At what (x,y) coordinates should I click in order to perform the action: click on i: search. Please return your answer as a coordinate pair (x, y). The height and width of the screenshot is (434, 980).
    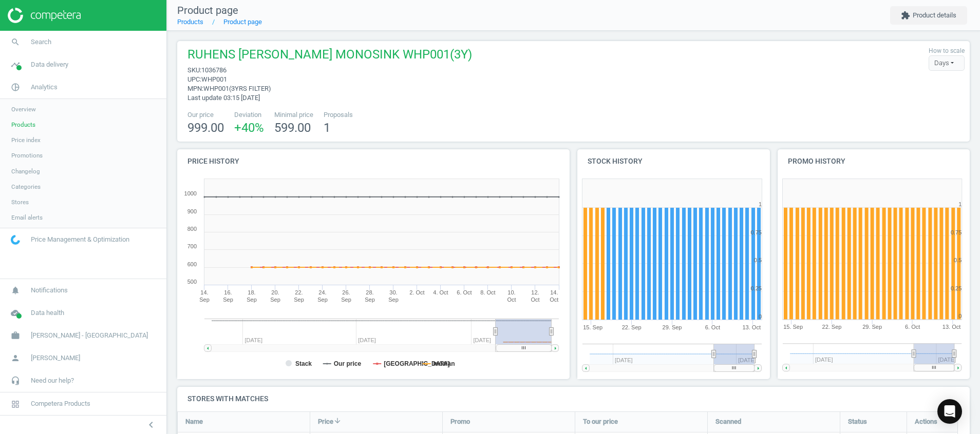
    Looking at the image, I should click on (16, 42).